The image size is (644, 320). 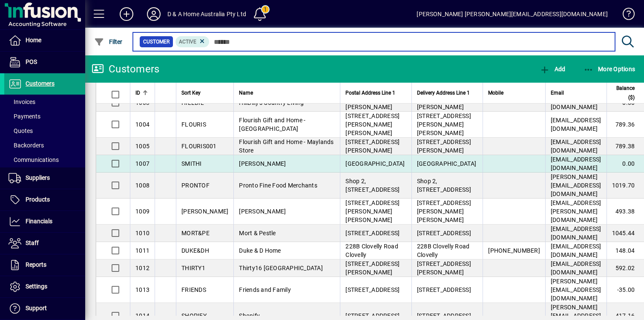 I want to click on a: Invoices, so click(x=45, y=102).